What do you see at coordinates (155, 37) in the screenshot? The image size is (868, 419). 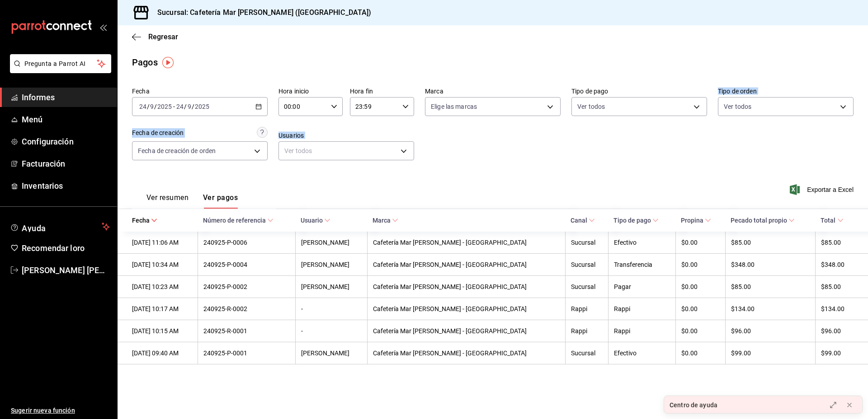 I see `button: Regresar` at bounding box center [155, 37].